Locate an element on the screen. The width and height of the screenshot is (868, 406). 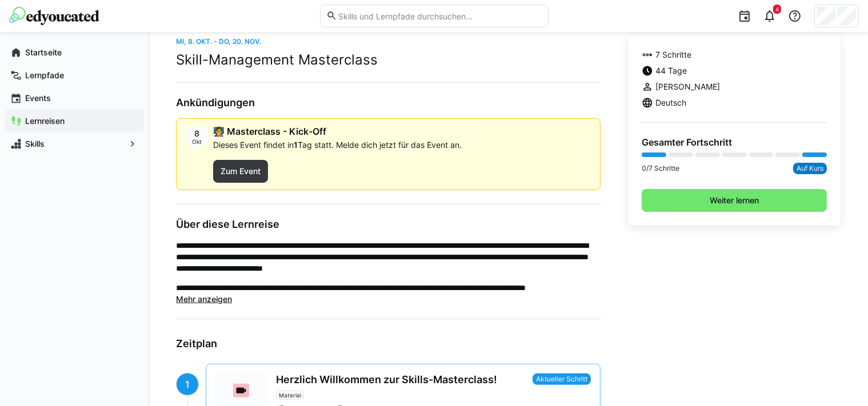
strong: 1 is located at coordinates (295, 145).